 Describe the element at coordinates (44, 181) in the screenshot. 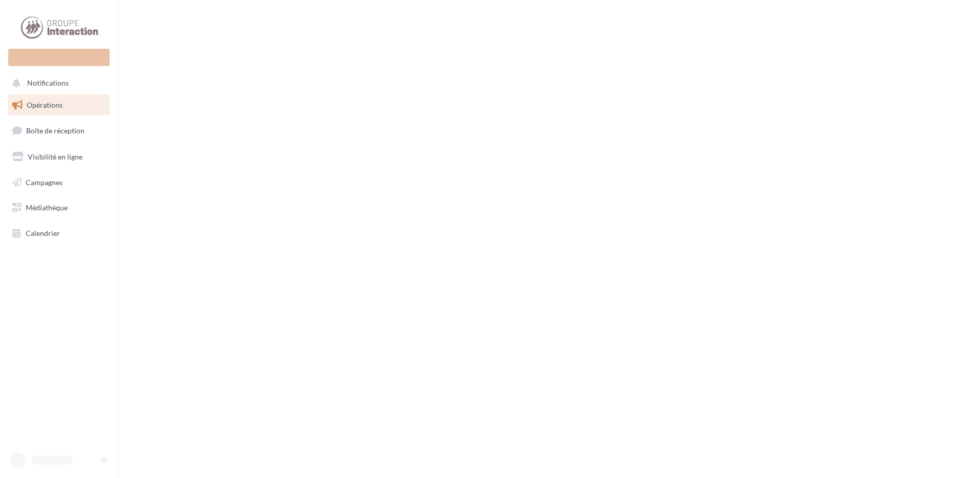

I see `span: Campagnes` at that location.